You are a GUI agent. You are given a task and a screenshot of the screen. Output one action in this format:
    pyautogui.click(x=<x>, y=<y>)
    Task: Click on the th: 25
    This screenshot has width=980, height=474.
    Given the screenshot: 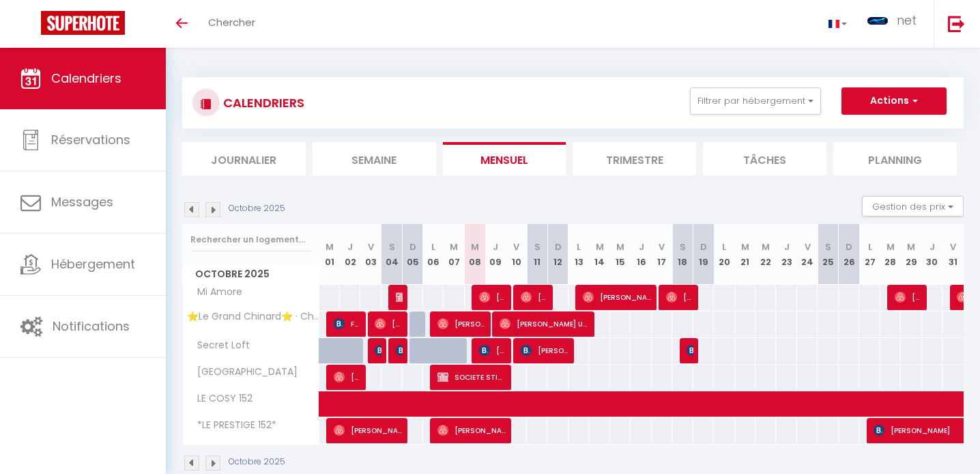 What is the action you would take?
    pyautogui.click(x=828, y=254)
    